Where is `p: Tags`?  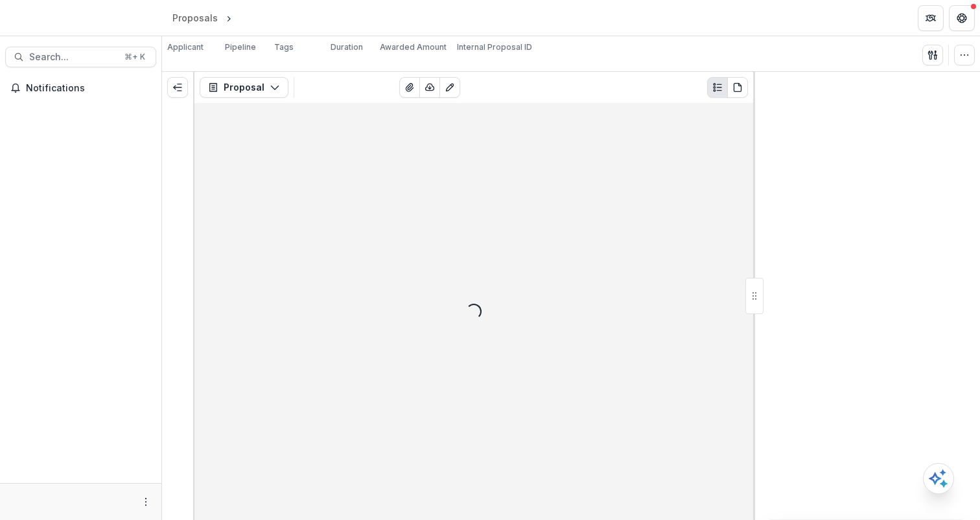
p: Tags is located at coordinates (284, 48).